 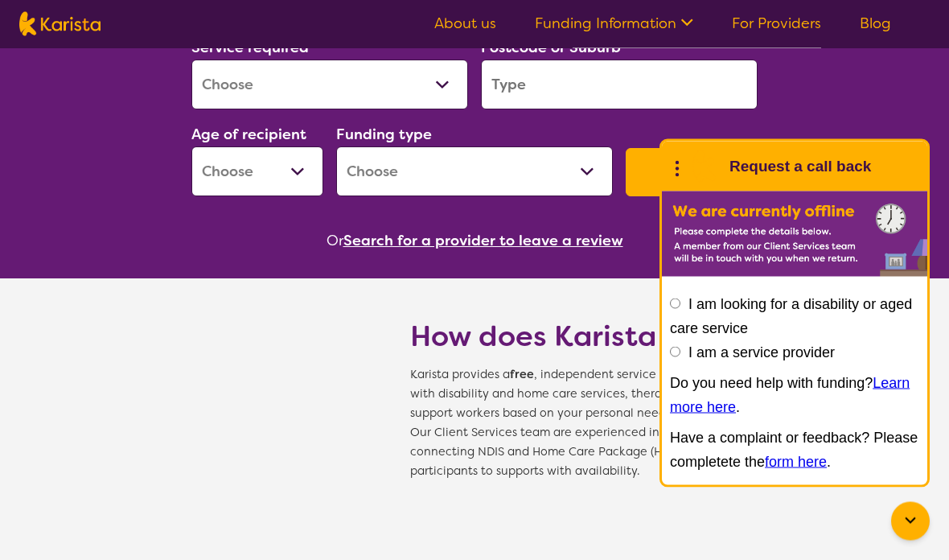 I want to click on input: Type, so click(x=620, y=85).